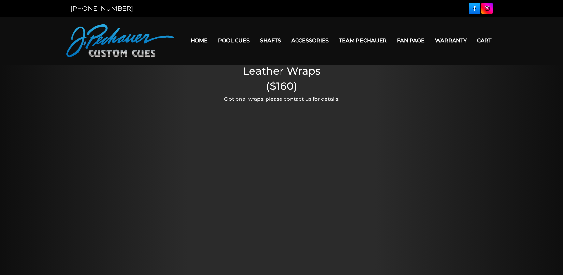 The image size is (563, 275). What do you see at coordinates (411, 40) in the screenshot?
I see `a: Fan Page` at bounding box center [411, 40].